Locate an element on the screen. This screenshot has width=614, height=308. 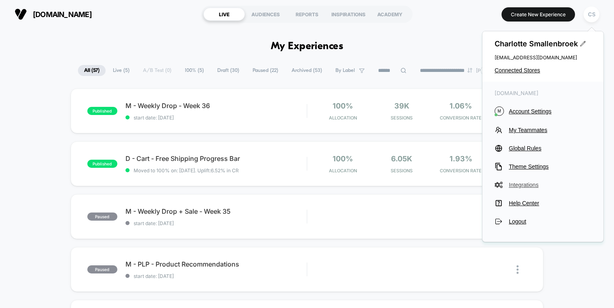
button: CS is located at coordinates (592, 14).